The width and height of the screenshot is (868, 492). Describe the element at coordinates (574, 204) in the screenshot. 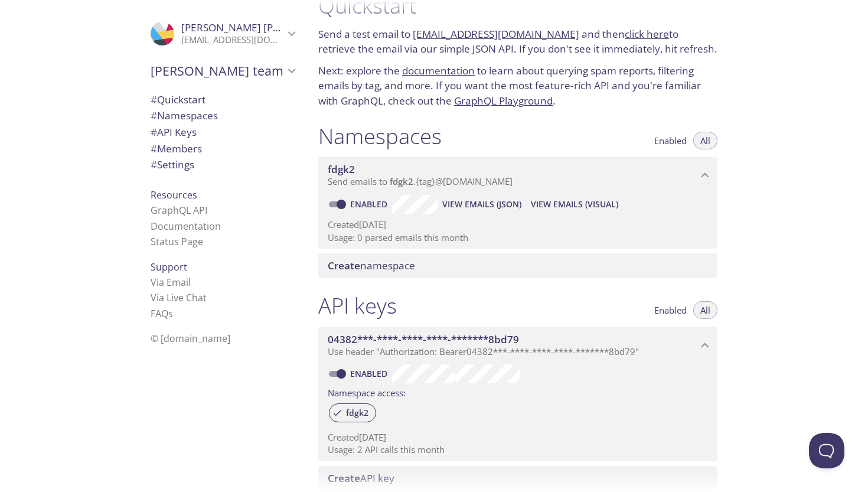

I see `span: View Emails (Visual)` at that location.